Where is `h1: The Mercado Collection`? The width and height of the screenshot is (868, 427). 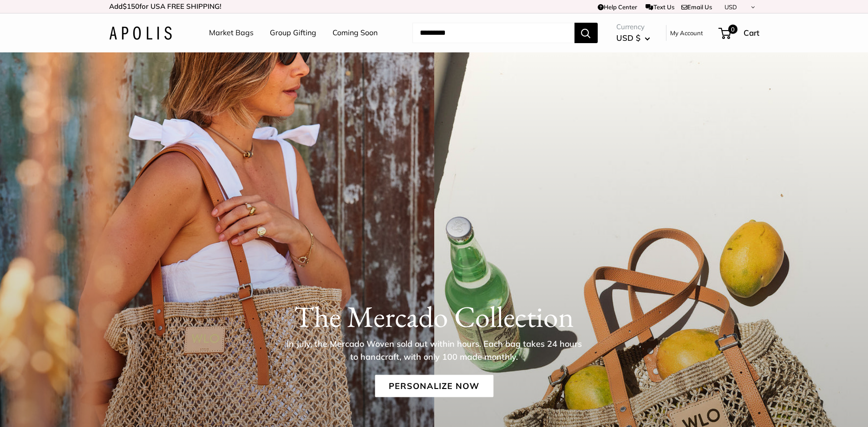
h1: The Mercado Collection is located at coordinates (434, 317).